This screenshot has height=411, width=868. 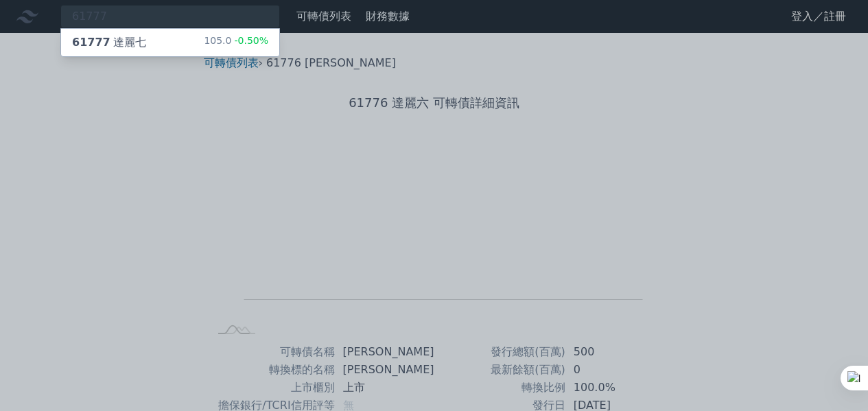 What do you see at coordinates (170, 42) in the screenshot?
I see `a: 61777達麗七 105.0-0.50%` at bounding box center [170, 42].